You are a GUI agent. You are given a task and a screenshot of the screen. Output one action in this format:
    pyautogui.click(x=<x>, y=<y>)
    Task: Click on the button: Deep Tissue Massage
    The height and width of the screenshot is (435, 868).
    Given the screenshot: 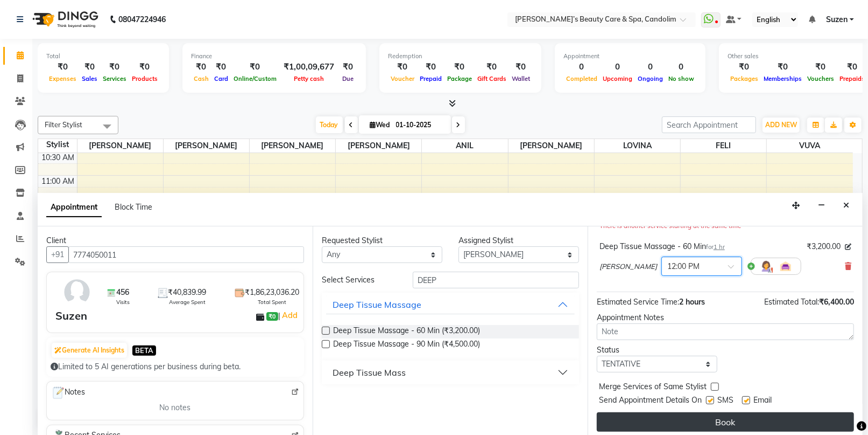 What is the action you would take?
    pyautogui.click(x=450, y=305)
    